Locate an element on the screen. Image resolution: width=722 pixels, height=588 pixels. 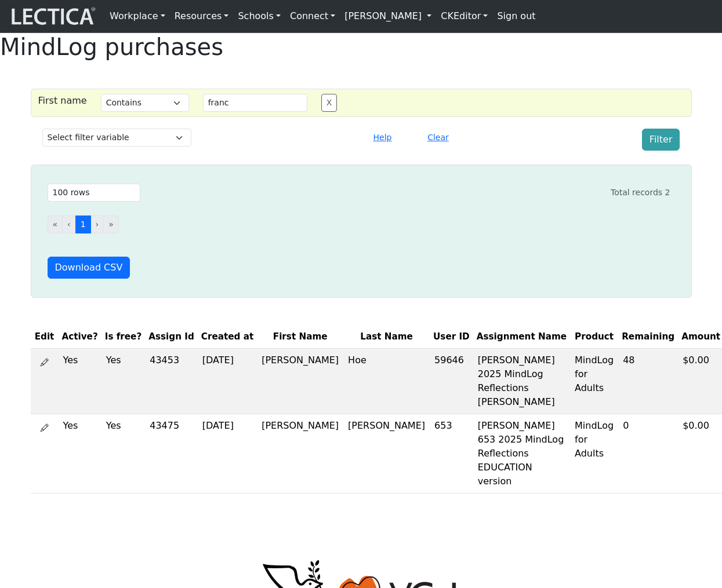
th: Remaining is located at coordinates (648, 337).